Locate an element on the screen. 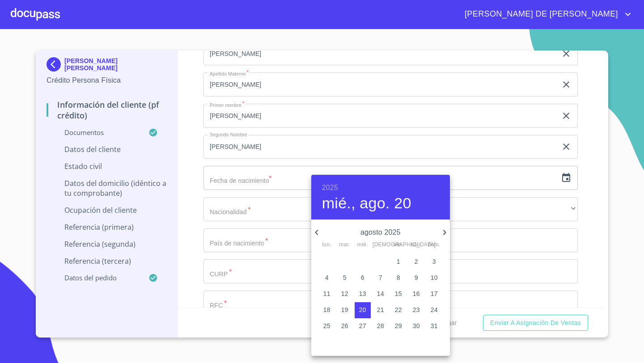 This screenshot has height=363, width=644. p: 9 is located at coordinates (416, 277).